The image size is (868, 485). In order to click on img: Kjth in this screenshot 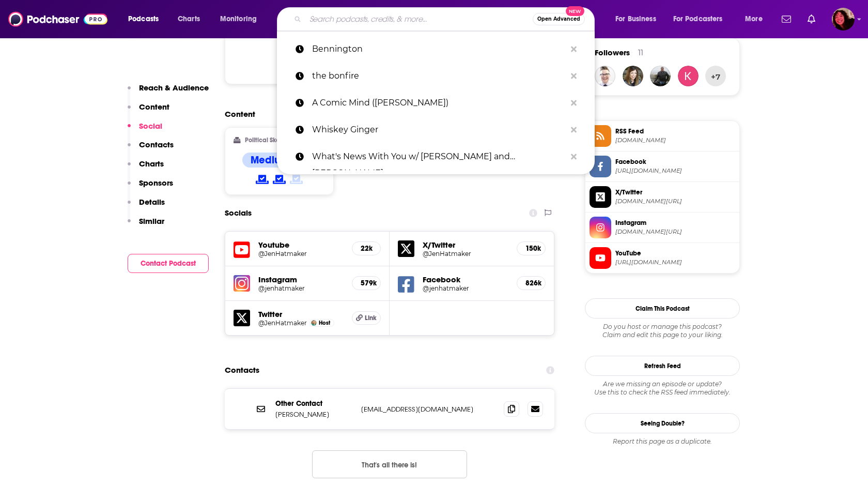, I will do `click(688, 76)`.